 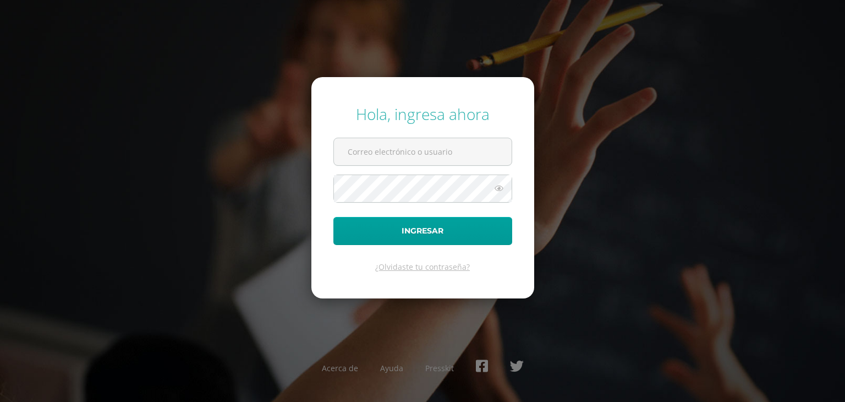 I want to click on a: Ayuda, so click(x=392, y=368).